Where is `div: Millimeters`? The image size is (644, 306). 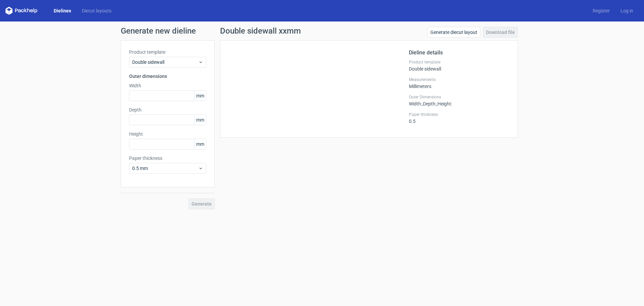 div: Millimeters is located at coordinates (459, 83).